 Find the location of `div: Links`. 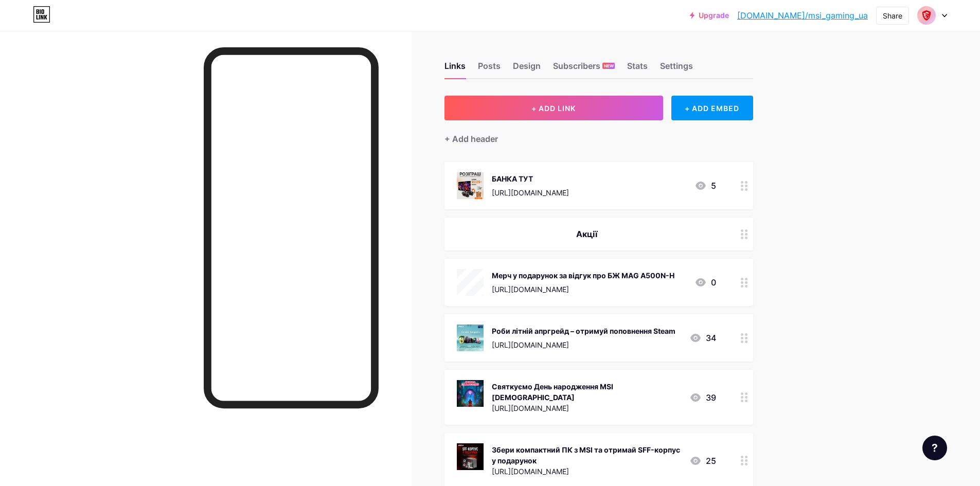

div: Links is located at coordinates (455, 69).